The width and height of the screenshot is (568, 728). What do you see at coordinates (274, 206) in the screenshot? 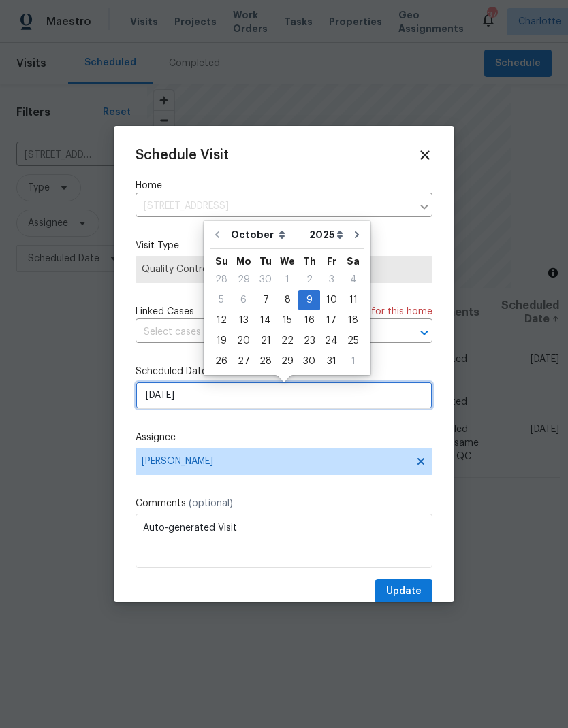
I see `input: Enter in an address` at bounding box center [274, 206].